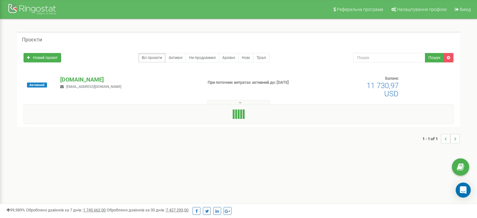  I want to click on span: 1 - 1 of 1, so click(432, 139).